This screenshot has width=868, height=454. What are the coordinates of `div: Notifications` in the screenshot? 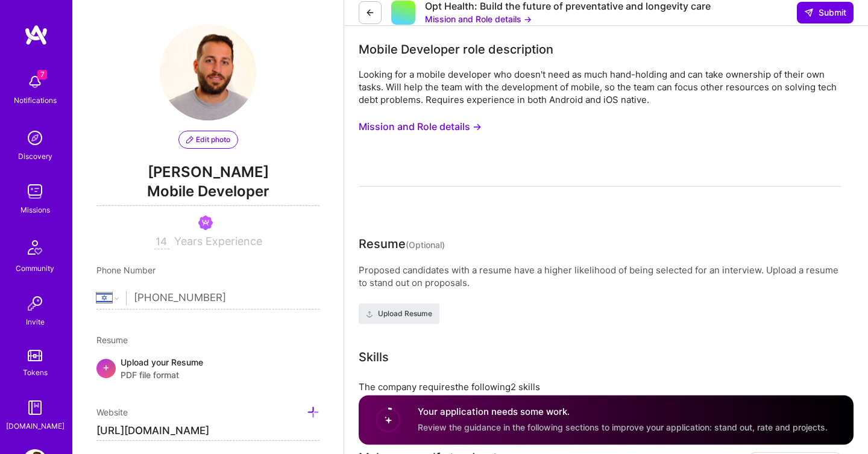 It's located at (35, 100).